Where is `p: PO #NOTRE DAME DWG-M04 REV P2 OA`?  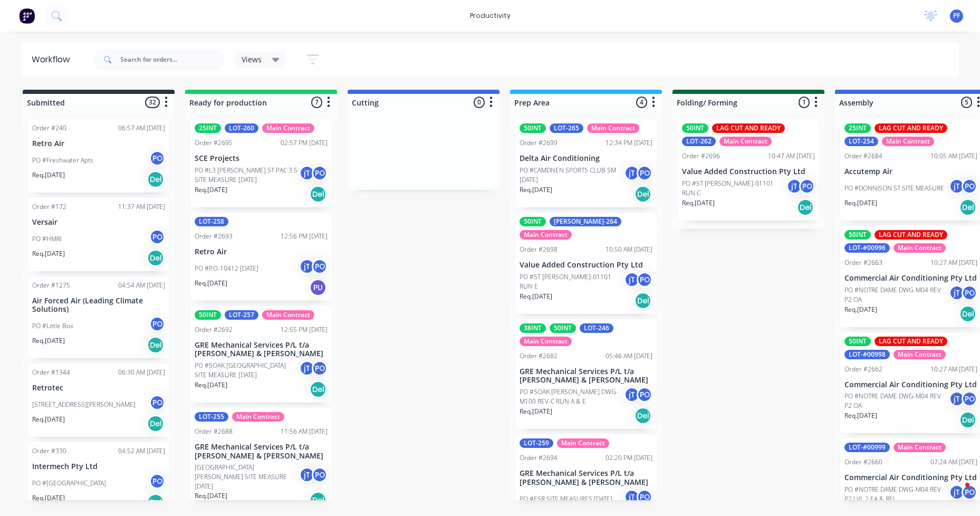 p: PO #NOTRE DAME DWG-M04 REV P2 OA is located at coordinates (896, 295).